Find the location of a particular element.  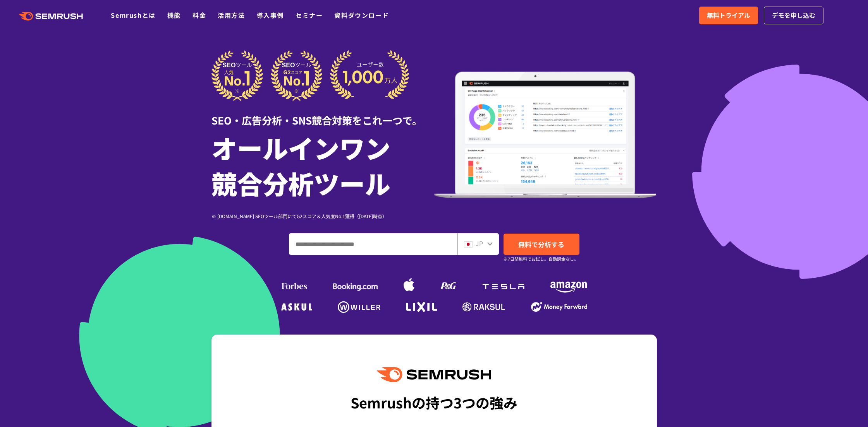

a: セミナー is located at coordinates (309, 15).